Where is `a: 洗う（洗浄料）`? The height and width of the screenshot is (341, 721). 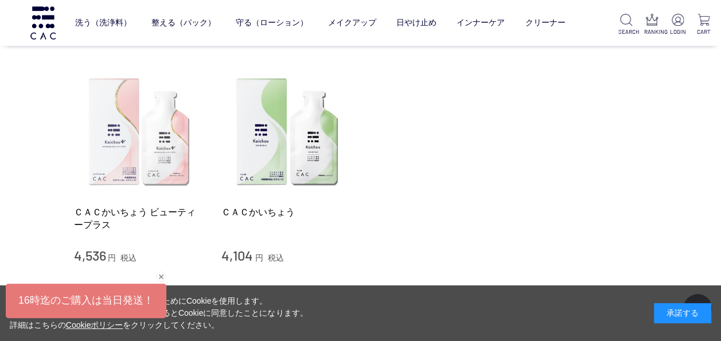
a: 洗う（洗浄料） is located at coordinates (103, 23).